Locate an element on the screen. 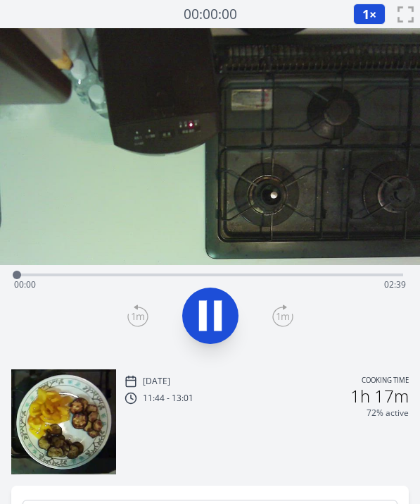 The height and width of the screenshot is (504, 420). a: 00:00:00 is located at coordinates (210, 14).